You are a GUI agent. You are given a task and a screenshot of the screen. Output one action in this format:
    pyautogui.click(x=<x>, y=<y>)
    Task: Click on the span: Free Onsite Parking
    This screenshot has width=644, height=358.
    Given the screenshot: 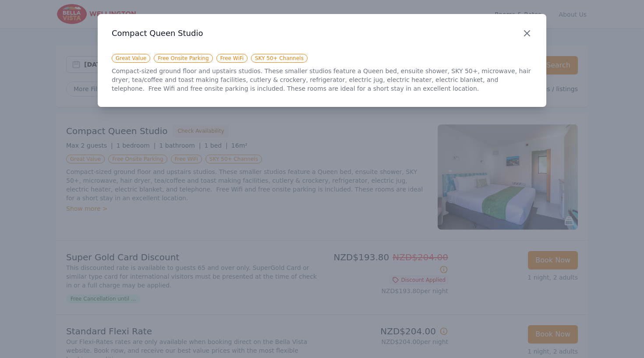 What is the action you would take?
    pyautogui.click(x=183, y=58)
    